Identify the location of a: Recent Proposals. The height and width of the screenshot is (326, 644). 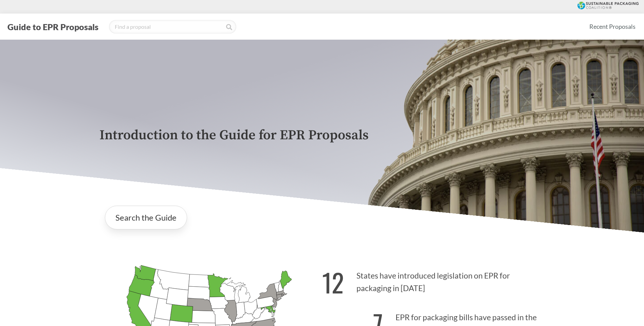
(612, 26).